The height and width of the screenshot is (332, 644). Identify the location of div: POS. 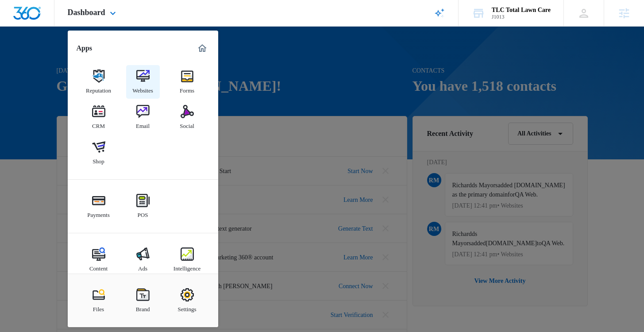
(143, 213).